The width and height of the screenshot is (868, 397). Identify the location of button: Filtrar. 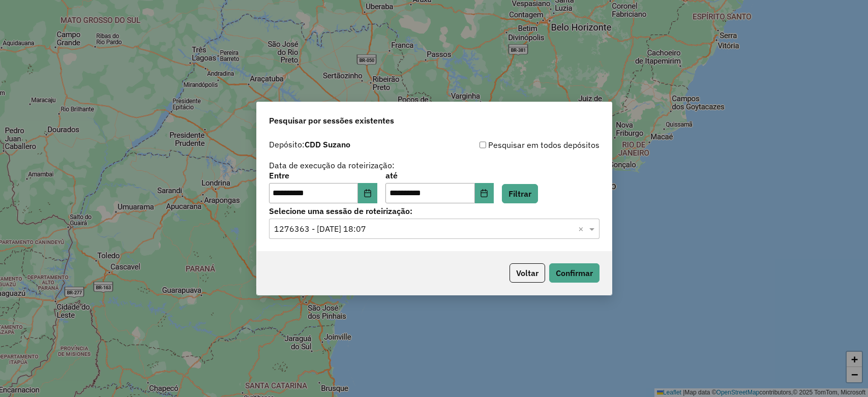
(520, 194).